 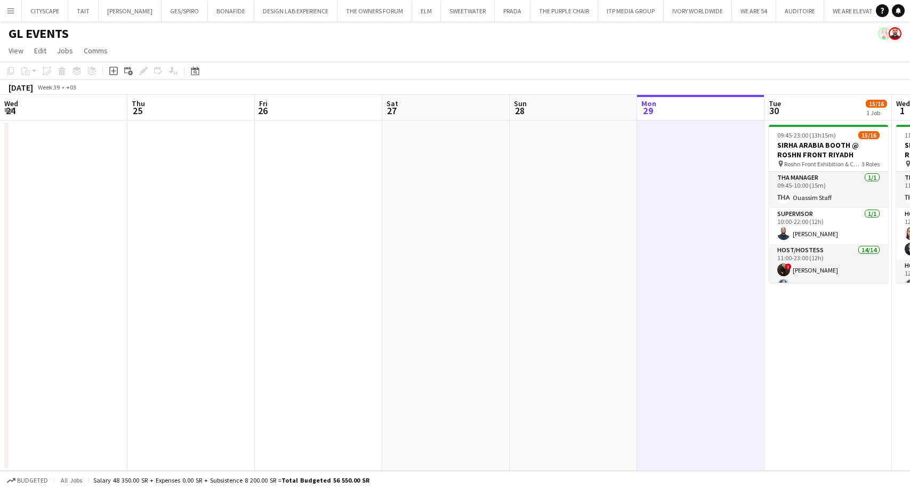 I want to click on div: Salary 48 350.00 SR + Expenses 0.00 SR + Subsistence 8 200.00 SR =, so click(x=231, y=480).